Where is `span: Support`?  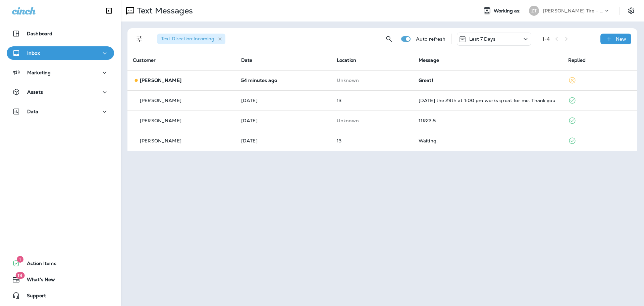
span: Support is located at coordinates (33, 297).